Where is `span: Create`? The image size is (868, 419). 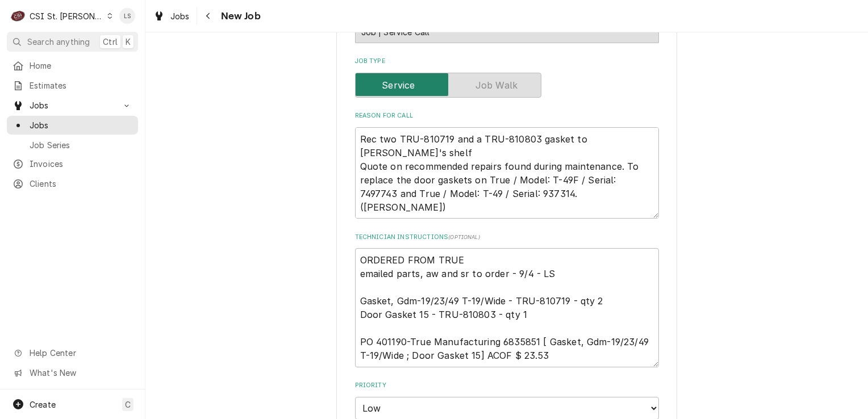 span: Create is located at coordinates (43, 405).